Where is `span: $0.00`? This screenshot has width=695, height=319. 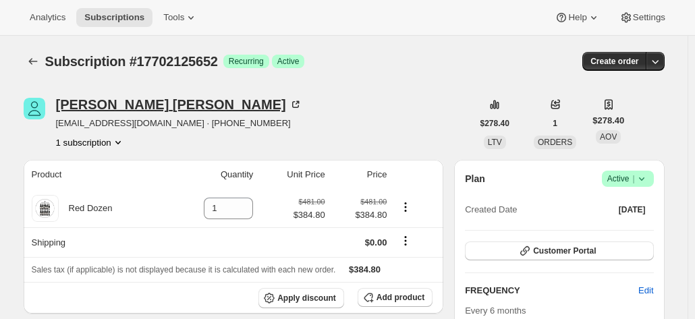
span: $0.00 is located at coordinates (376, 242).